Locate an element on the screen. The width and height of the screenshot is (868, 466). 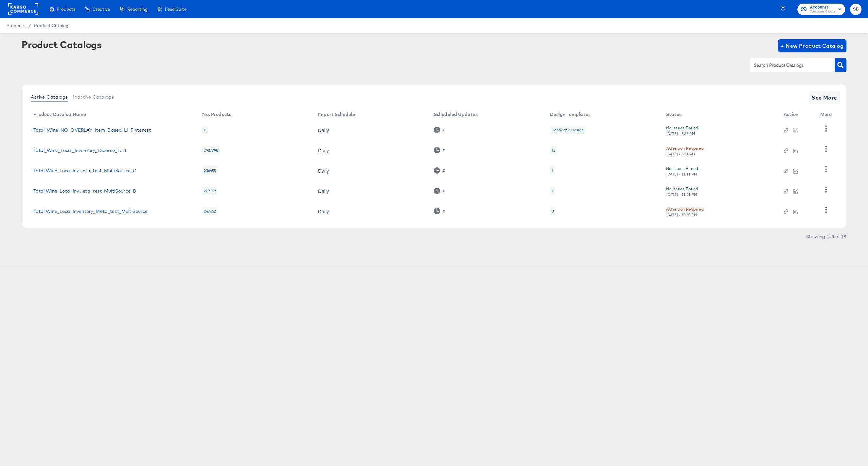
div: Import Schedule is located at coordinates (336, 114).